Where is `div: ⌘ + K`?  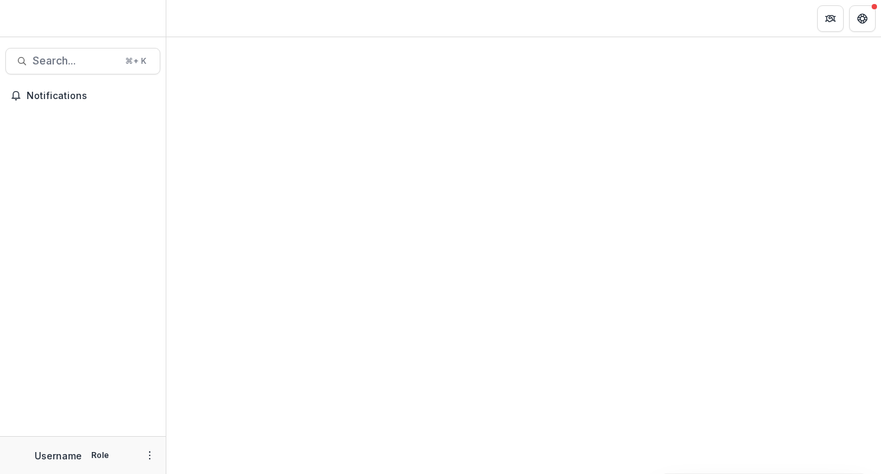 div: ⌘ + K is located at coordinates (136, 61).